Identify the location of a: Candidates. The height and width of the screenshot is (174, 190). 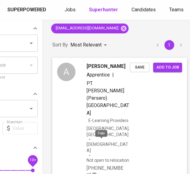
(144, 10).